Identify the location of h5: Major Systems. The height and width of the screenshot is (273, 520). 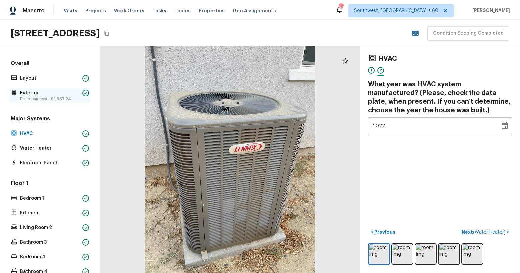
(50, 119).